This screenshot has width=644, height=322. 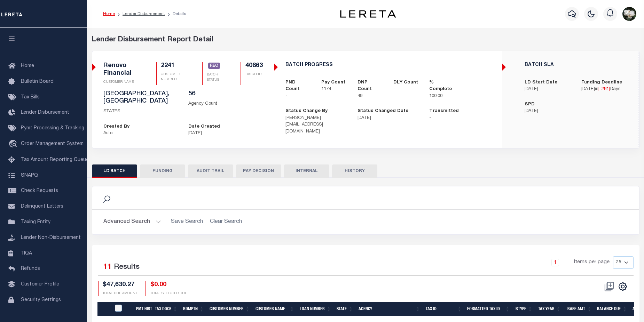 I want to click on th: Balance Due: activate to sort column ascending, so click(x=612, y=309).